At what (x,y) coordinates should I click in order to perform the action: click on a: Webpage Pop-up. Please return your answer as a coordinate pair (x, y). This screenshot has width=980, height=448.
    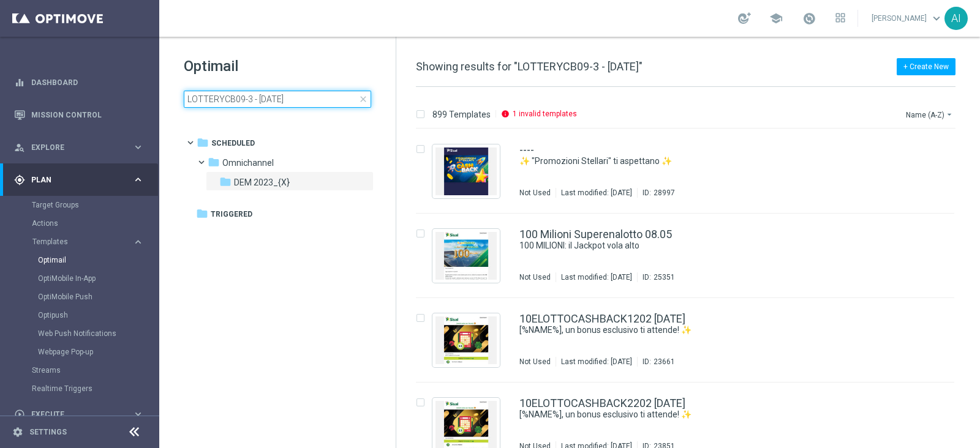
    Looking at the image, I should click on (82, 352).